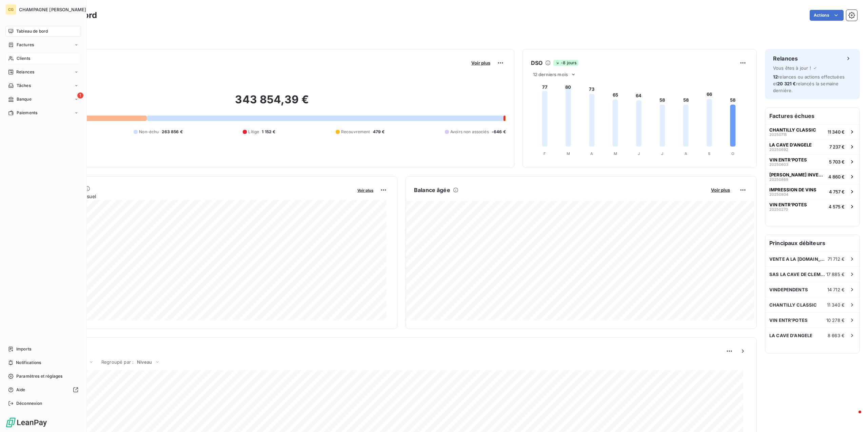 Image resolution: width=868 pixels, height=432 pixels. What do you see at coordinates (789, 289) in the screenshot?
I see `span: VINDEPENDENTS` at bounding box center [789, 289].